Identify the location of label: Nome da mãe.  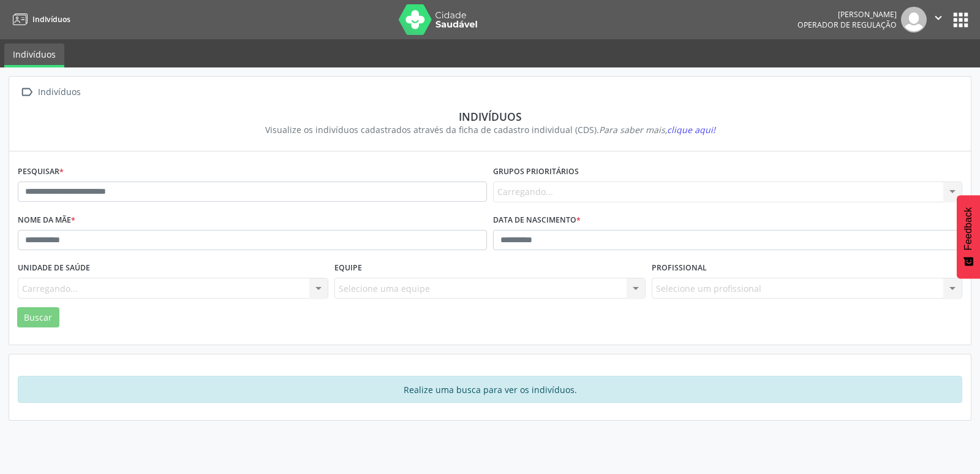
(46, 220).